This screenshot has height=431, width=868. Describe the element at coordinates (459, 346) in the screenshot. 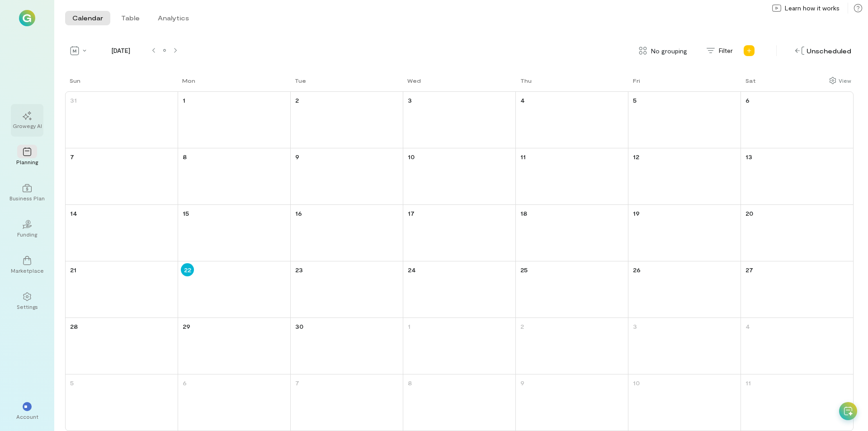

I see `td: October 1, 2025` at that location.